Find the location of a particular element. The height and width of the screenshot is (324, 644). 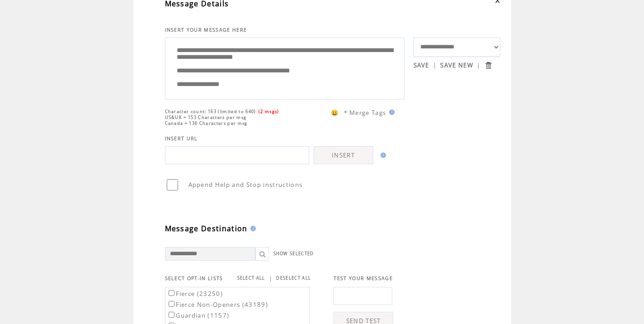

label: Fierce Non-Openers (43189) is located at coordinates (217, 304).